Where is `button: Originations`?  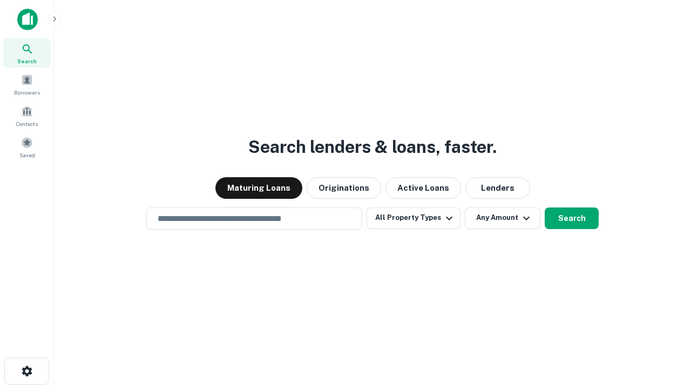
button: Originations is located at coordinates (344, 188).